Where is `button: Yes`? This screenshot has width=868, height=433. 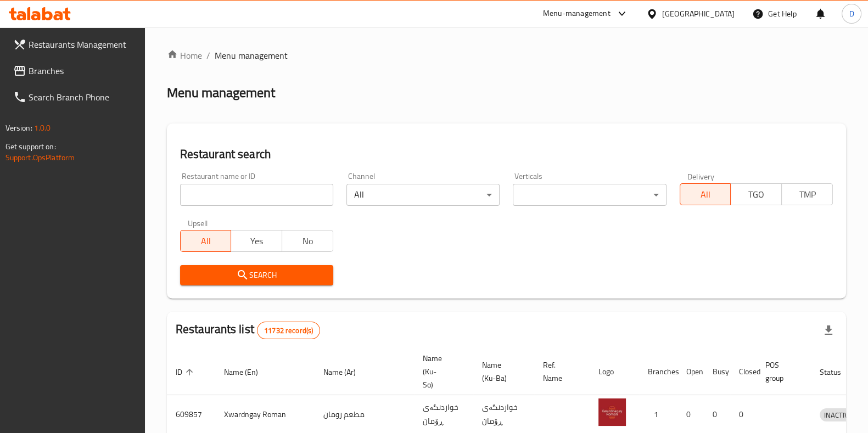 button: Yes is located at coordinates (256, 241).